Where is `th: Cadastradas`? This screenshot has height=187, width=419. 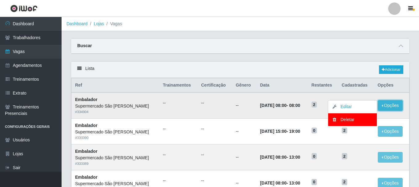
th: Cadastradas is located at coordinates (356, 85).